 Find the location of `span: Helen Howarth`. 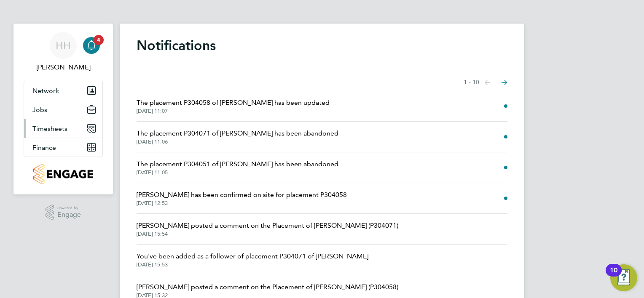

span: Helen Howarth is located at coordinates (63, 67).